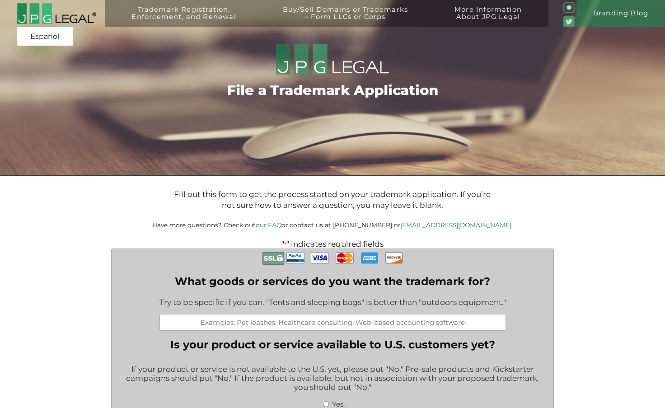 The image size is (665, 408). I want to click on p: Fill out this form to get the process started on your trademark application. If you’re not sure h..., so click(333, 200).